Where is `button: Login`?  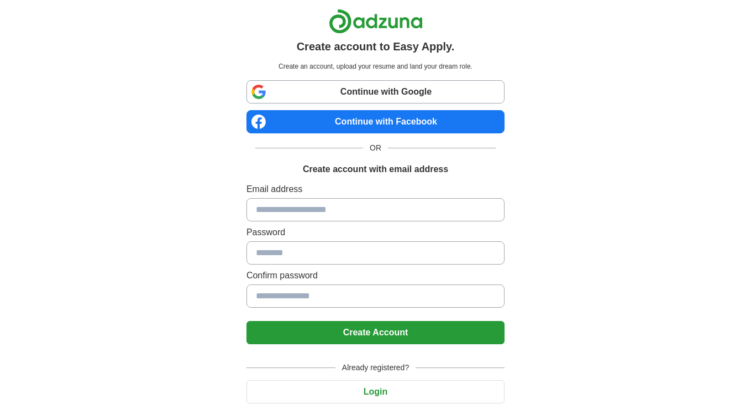 button: Login is located at coordinates (375, 392).